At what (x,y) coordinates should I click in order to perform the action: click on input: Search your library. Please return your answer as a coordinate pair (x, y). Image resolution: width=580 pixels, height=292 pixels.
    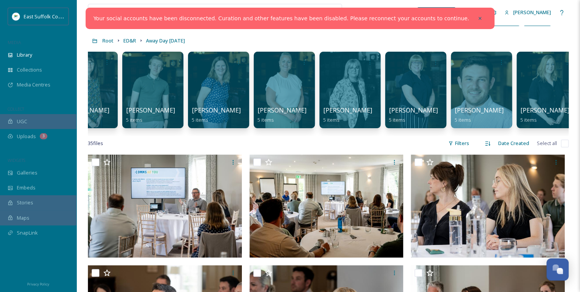
    Looking at the image, I should click on (186, 13).